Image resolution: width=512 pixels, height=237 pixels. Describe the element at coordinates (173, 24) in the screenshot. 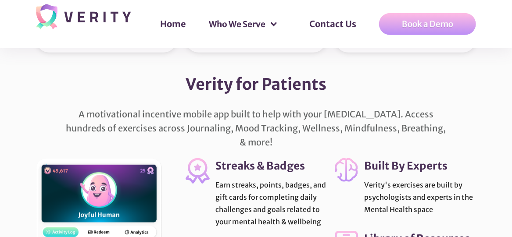

I see `a: Home` at that location.